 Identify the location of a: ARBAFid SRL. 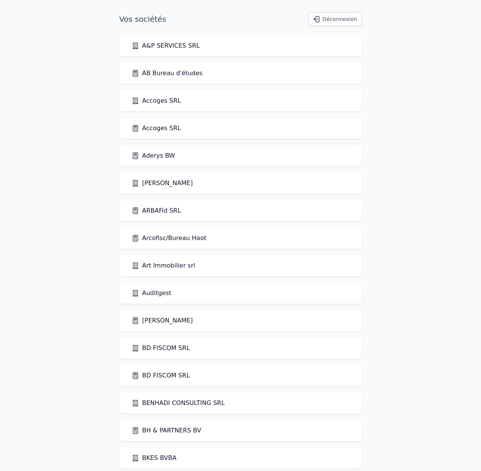
(156, 211).